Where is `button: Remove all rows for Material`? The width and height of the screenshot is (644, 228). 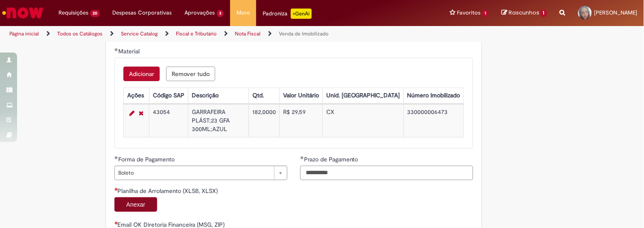 button: Remove all rows for Material is located at coordinates (191, 74).